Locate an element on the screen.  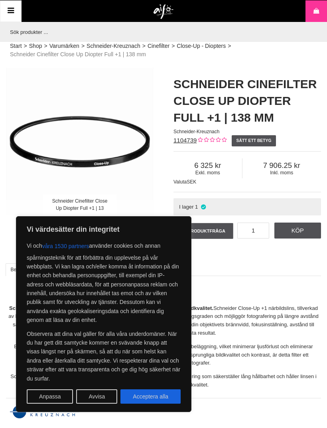
span: 6 325 is located at coordinates (208, 165).